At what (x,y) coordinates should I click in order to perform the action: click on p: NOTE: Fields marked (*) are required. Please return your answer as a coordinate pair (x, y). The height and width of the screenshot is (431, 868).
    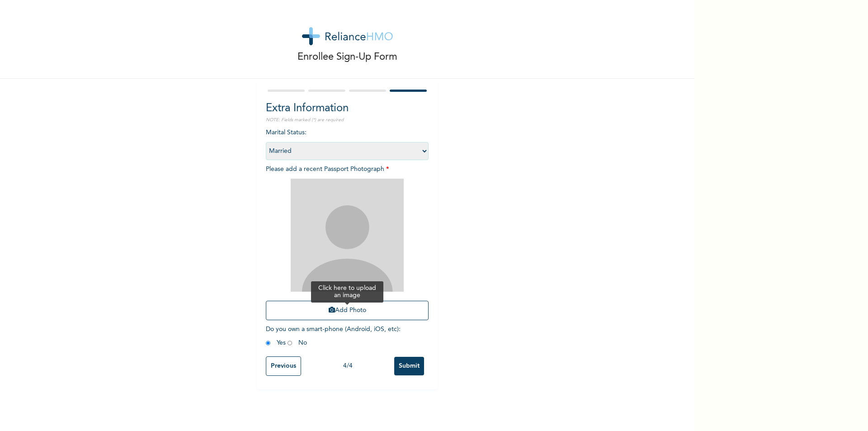
    Looking at the image, I should click on (347, 120).